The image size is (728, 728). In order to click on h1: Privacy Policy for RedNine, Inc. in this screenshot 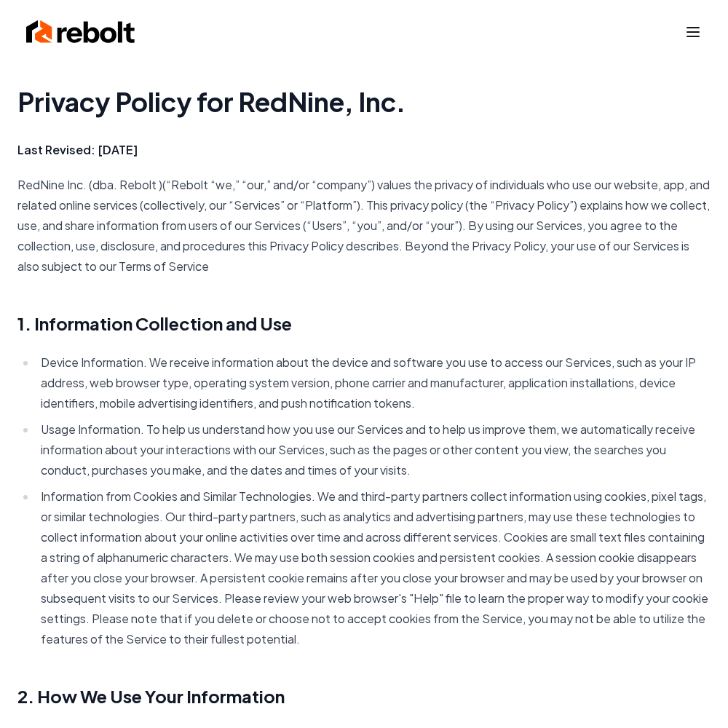, I will do `click(364, 102)`.